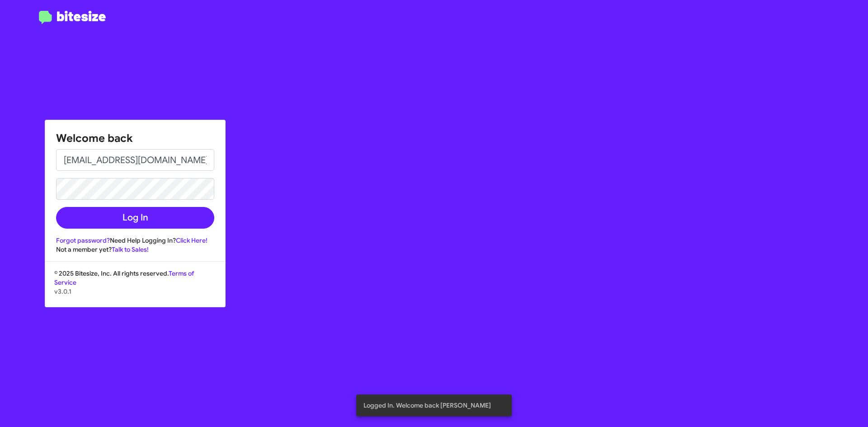 The image size is (868, 427). Describe the element at coordinates (136, 160) in the screenshot. I see `input: Email address` at that location.